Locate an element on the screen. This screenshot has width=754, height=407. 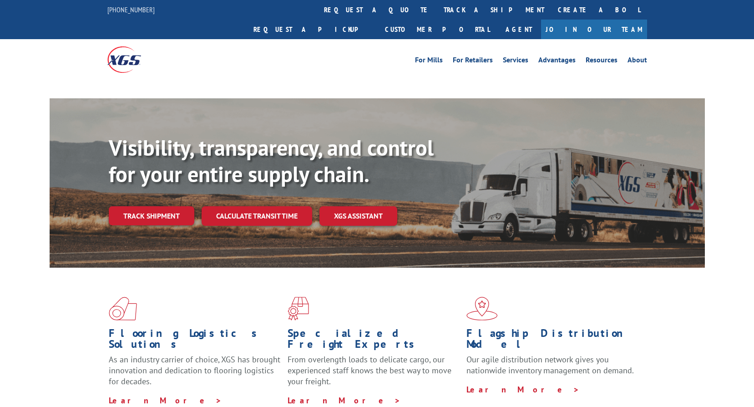
img: xgs-icon-flagship-distribution-model-red is located at coordinates (482, 308).